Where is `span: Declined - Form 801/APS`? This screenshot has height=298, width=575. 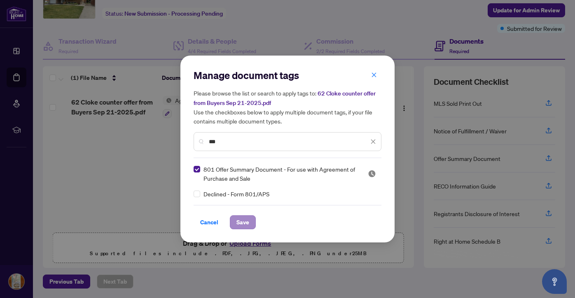 span: Declined - Form 801/APS is located at coordinates (236, 194).